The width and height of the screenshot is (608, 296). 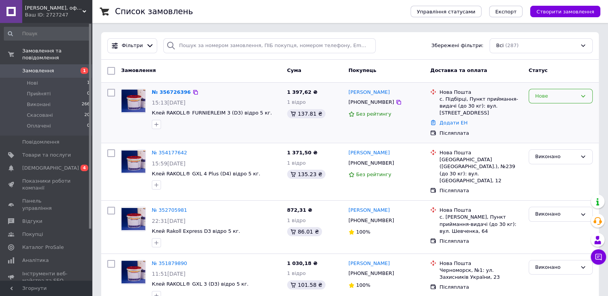 I want to click on span: Відгуки, so click(x=32, y=222).